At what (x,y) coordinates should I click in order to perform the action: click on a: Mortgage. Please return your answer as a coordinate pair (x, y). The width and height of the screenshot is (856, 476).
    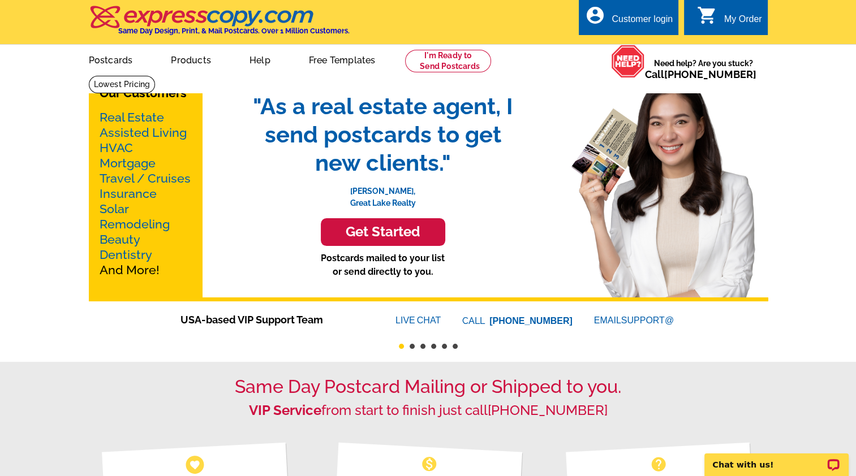
    Looking at the image, I should click on (127, 163).